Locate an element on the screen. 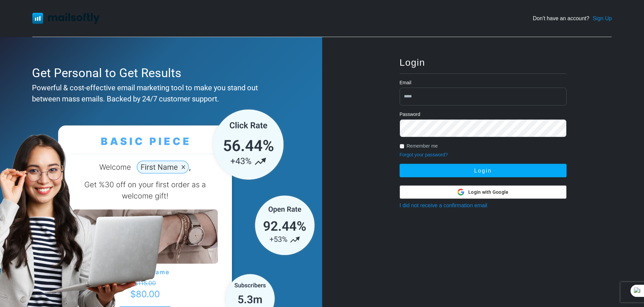 The height and width of the screenshot is (307, 644). label: Email is located at coordinates (406, 82).